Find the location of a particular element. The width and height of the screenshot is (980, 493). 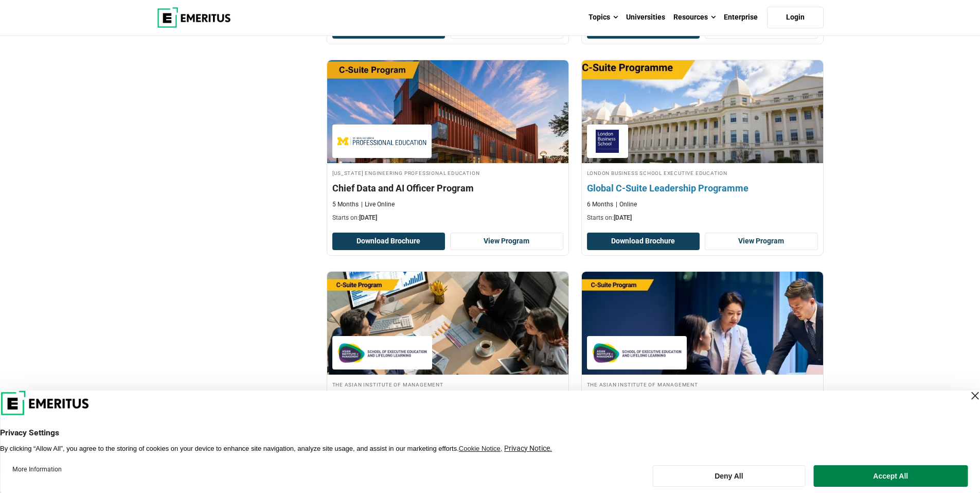

a: Leadership Course by The Asian Institute of Management - December 20, 2025 The Asian Institute of... is located at coordinates (702, 362).